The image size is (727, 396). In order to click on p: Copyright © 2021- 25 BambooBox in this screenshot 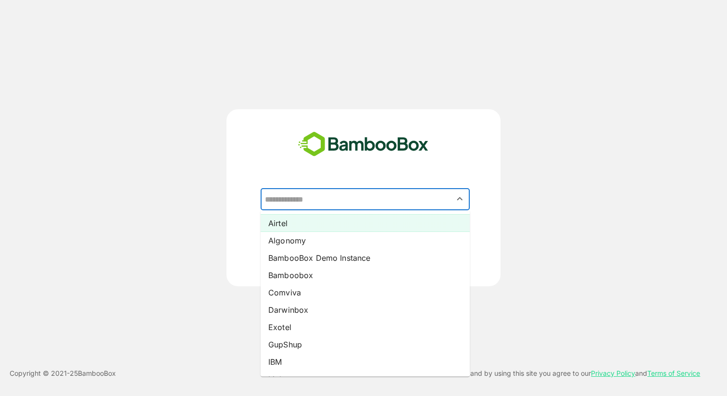, I will do `click(63, 373)`.